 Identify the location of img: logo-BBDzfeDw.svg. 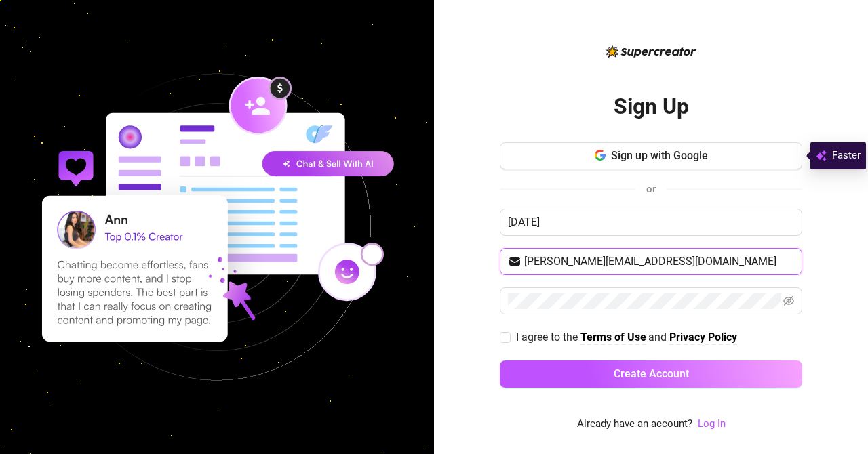
(651, 51).